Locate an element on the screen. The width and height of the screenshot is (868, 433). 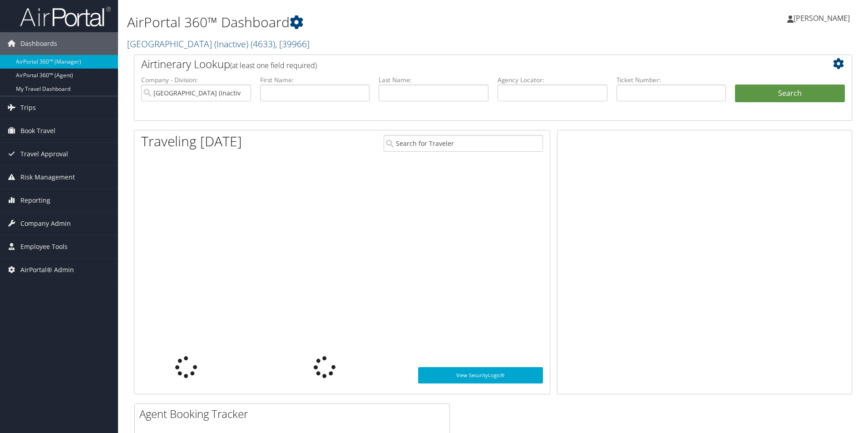
h2: Agent Booking Tracker is located at coordinates (294, 414).